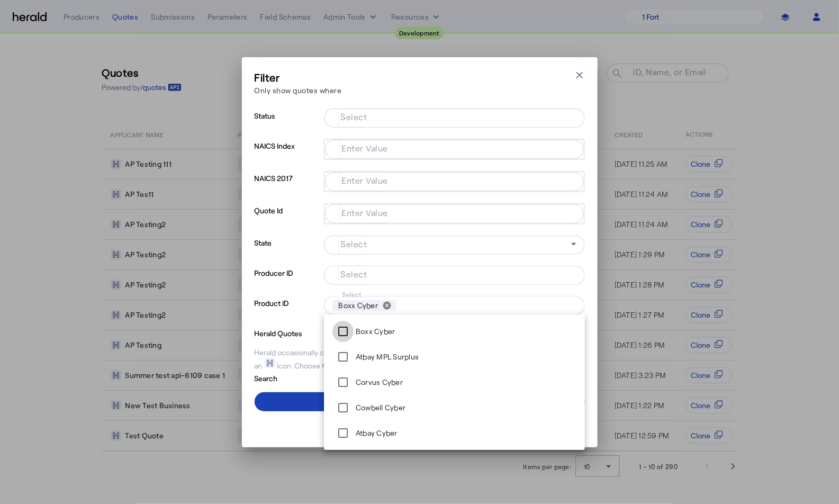 The image size is (839, 504). I want to click on p: Quote Id, so click(287, 219).